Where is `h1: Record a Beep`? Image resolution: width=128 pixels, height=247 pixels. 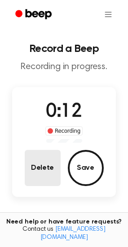
h1: Record a Beep is located at coordinates (64, 49).